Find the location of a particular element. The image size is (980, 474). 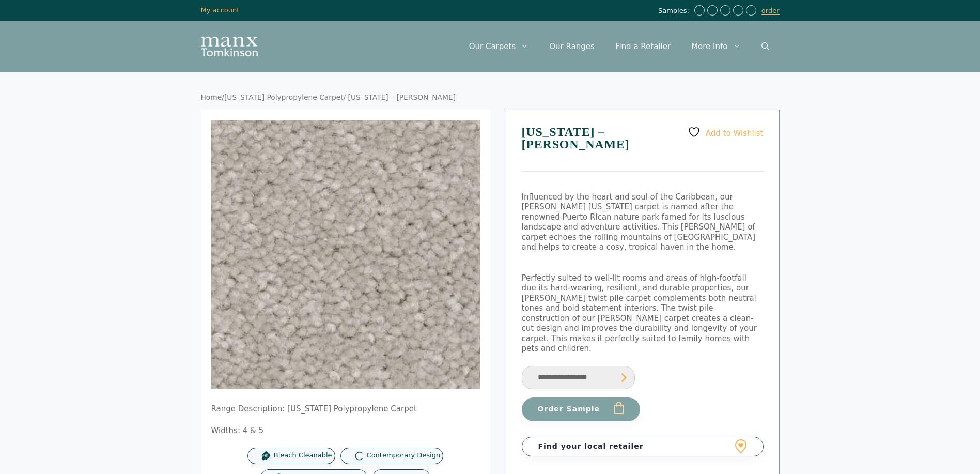

span: Bleach Cleanable is located at coordinates (303, 455).